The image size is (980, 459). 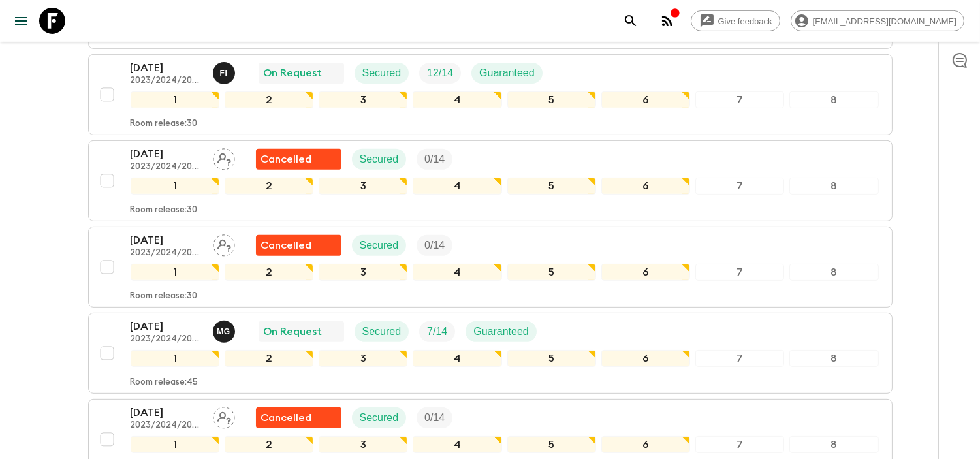 What do you see at coordinates (226, 330) in the screenshot?
I see `span: Mona Gomaa` at bounding box center [226, 330].